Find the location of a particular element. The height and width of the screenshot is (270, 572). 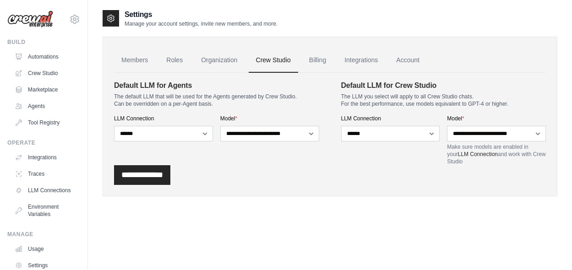

h4: Default LLM for Agents is located at coordinates (217, 86).